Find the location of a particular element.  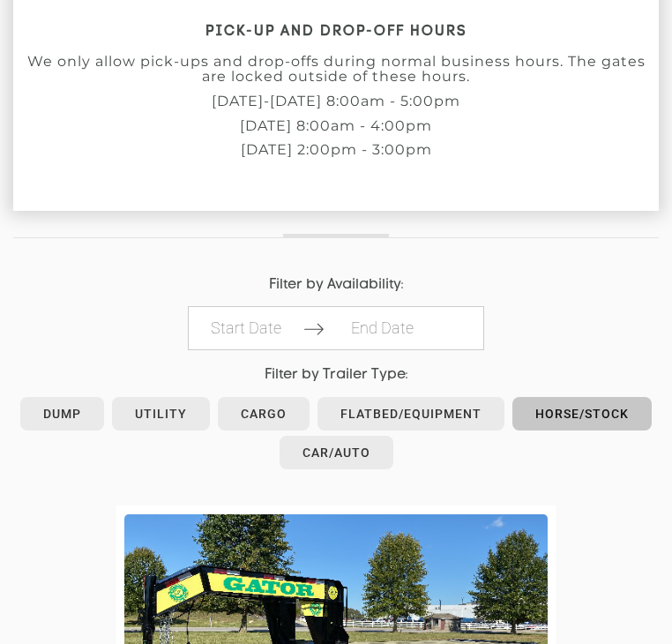

p: We only allow pick-ups and drop-offs during normal business hours. The gates are locked outside o... is located at coordinates (336, 69).